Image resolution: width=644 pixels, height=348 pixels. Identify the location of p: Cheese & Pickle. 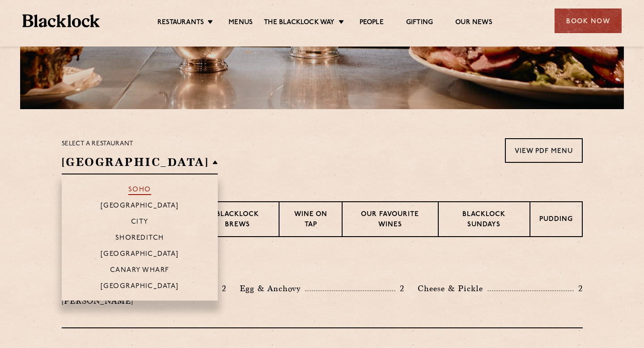
(453, 288).